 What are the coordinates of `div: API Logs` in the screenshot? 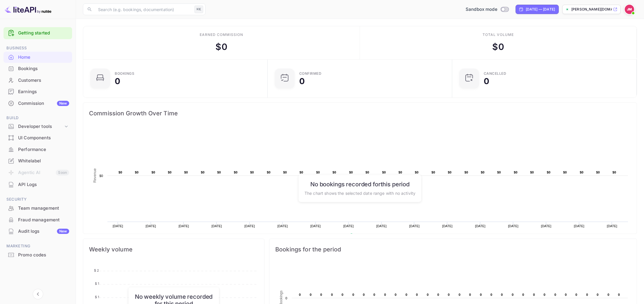 It's located at (38, 185).